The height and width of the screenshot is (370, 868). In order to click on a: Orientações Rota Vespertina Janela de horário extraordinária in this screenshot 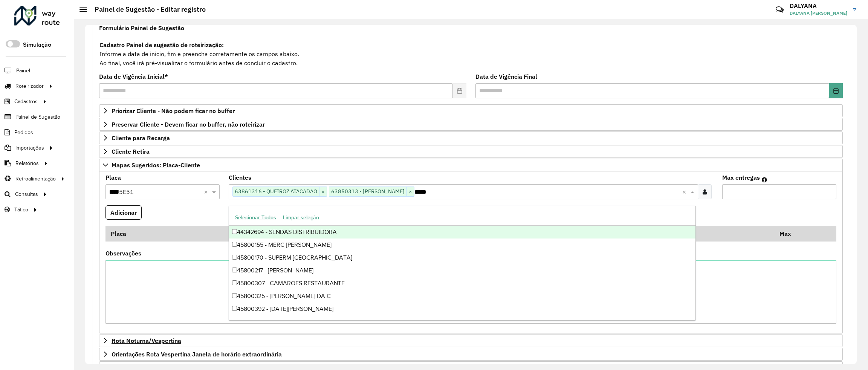, I will do `click(471, 354)`.